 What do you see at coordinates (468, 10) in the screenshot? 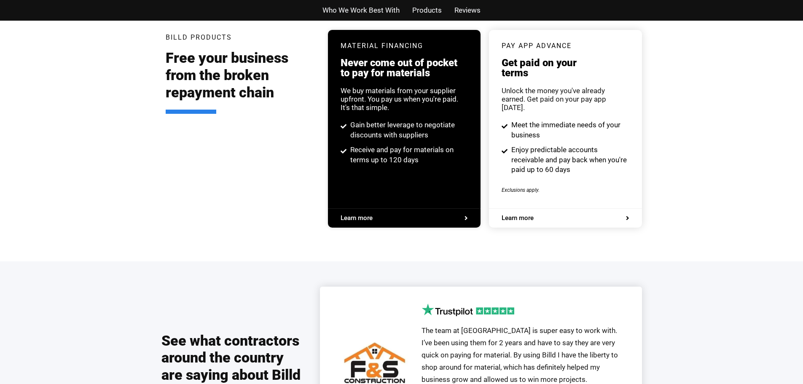
I see `span: Reviews` at bounding box center [468, 10].